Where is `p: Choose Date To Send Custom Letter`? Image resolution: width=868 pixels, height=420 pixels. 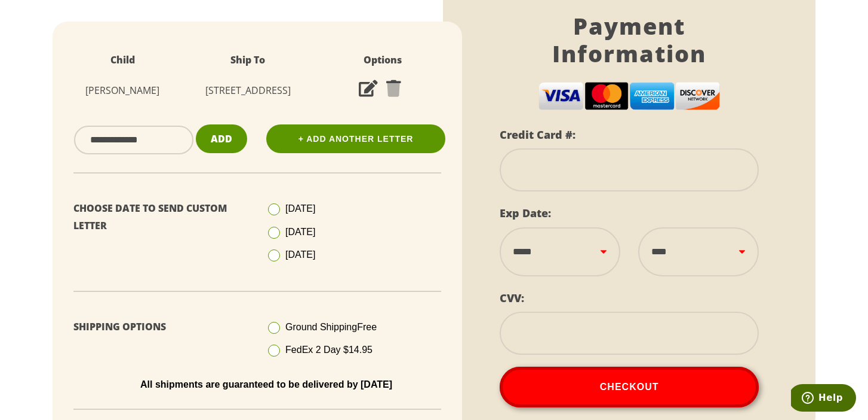
p: Choose Date To Send Custom Letter is located at coordinates (161, 217).